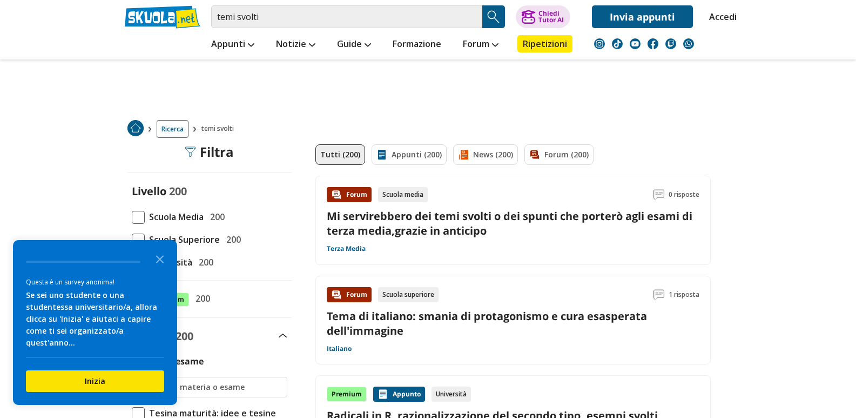 This screenshot has width=856, height=418. I want to click on img: Apri e chiudi sezione, so click(283, 336).